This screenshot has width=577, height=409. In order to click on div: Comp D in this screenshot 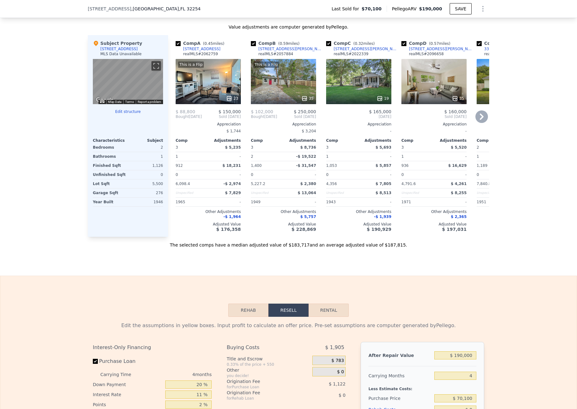, I will do `click(427, 43)`.